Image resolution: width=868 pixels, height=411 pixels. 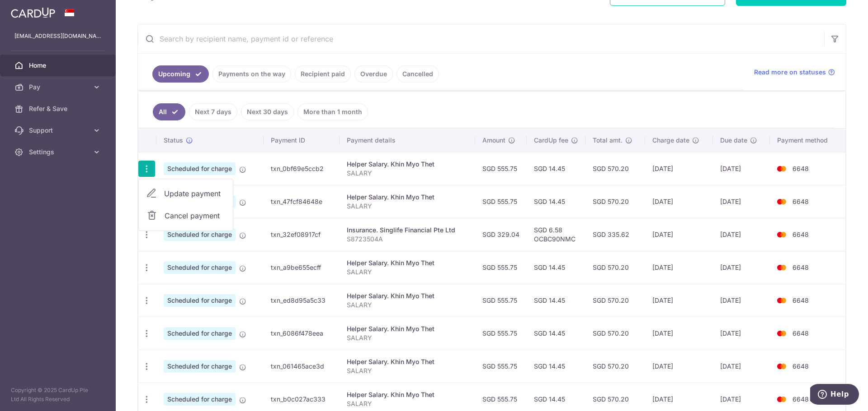 I want to click on td: txn_47fcf84648e, so click(x=301, y=201).